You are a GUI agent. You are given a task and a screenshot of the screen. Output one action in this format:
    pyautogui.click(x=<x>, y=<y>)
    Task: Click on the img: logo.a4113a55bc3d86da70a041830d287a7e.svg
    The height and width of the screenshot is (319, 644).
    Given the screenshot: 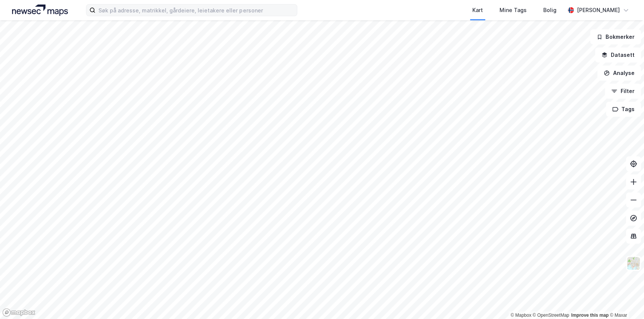 What is the action you would take?
    pyautogui.click(x=40, y=10)
    